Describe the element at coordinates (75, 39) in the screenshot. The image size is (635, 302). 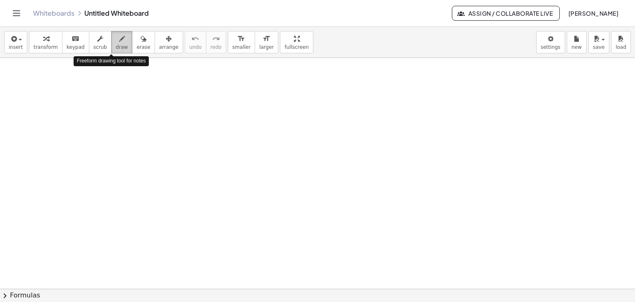
I see `i: keyboard` at that location.